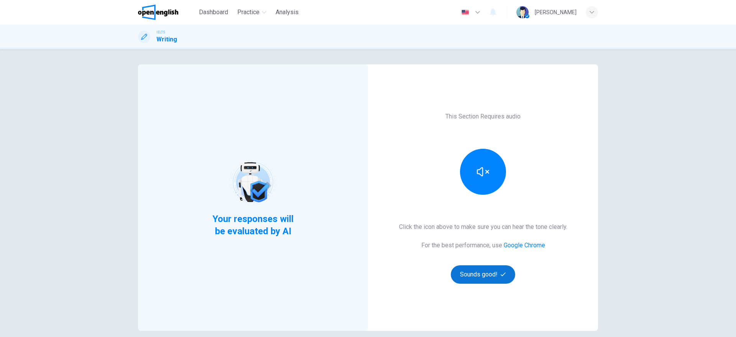  What do you see at coordinates (483, 117) in the screenshot?
I see `h6: This Section Requires audio` at bounding box center [483, 117].